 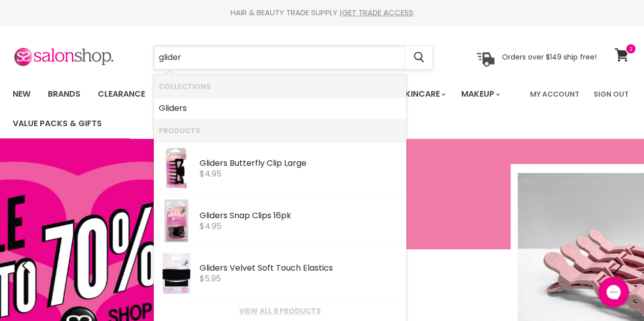 I want to click on li: Collections: Gliders, so click(x=280, y=108).